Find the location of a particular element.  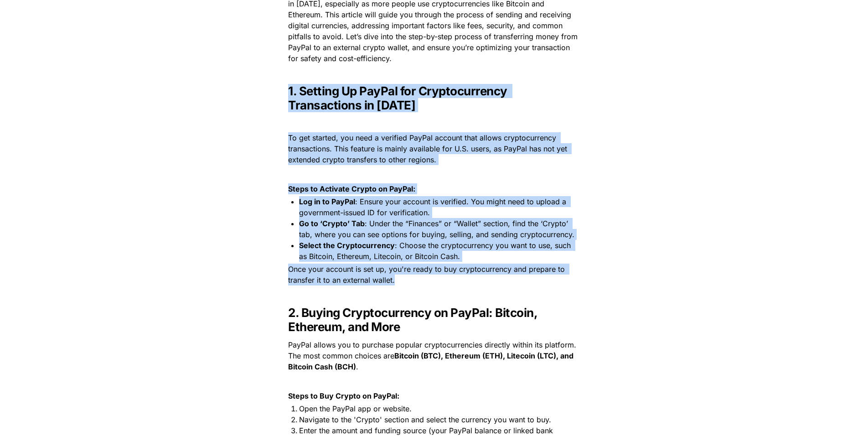

strong: Bitcoin (BTC), Ethereum (ETH), Litecoin (LTC), and Bitcoin Cash (BCH) is located at coordinates (432, 361).